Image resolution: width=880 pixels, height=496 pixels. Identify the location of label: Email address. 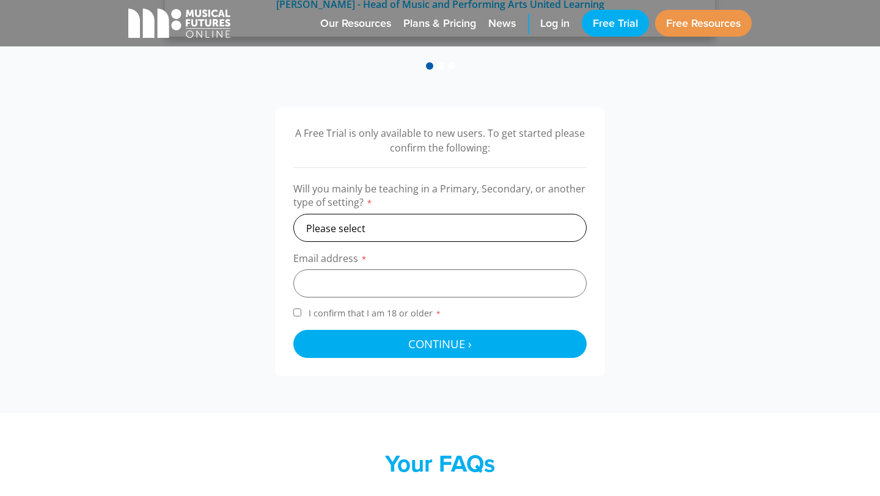
(440, 260).